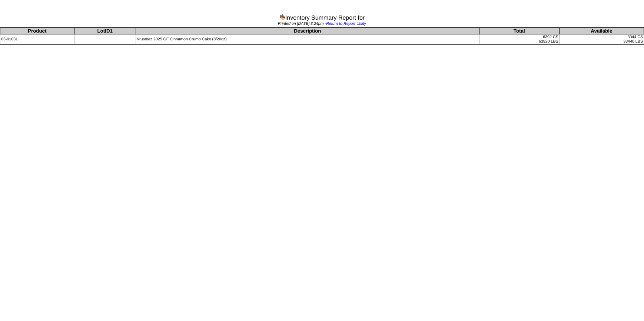 Image resolution: width=644 pixels, height=321 pixels. What do you see at coordinates (37, 31) in the screenshot?
I see `th: Product` at bounding box center [37, 31].